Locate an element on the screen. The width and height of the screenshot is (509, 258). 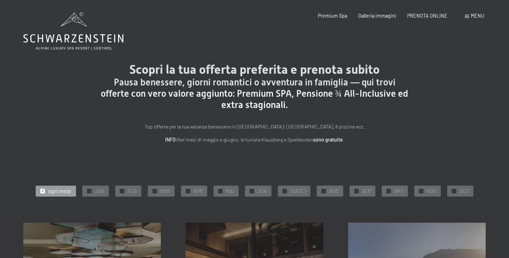
span: JUN is located at coordinates (262, 192).